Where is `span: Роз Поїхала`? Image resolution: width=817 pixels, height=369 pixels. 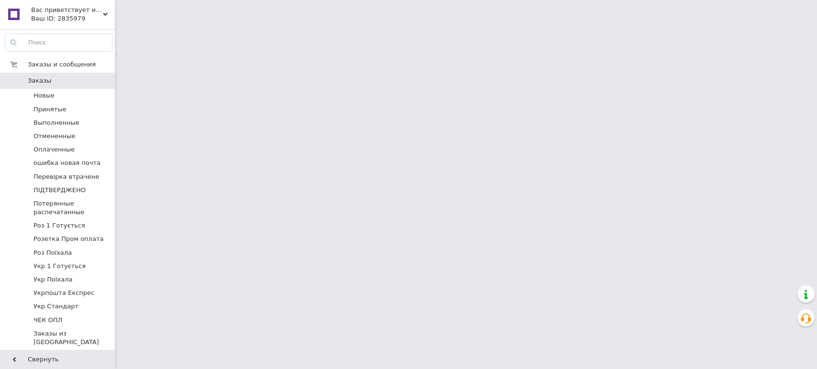
span: Роз Поїхала is located at coordinates (53, 253).